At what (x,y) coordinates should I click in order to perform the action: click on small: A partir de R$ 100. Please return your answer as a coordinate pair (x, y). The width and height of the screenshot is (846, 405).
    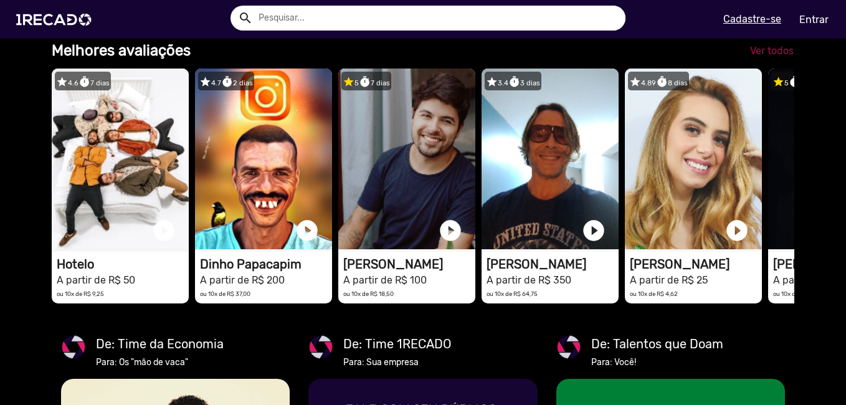
    Looking at the image, I should click on (385, 280).